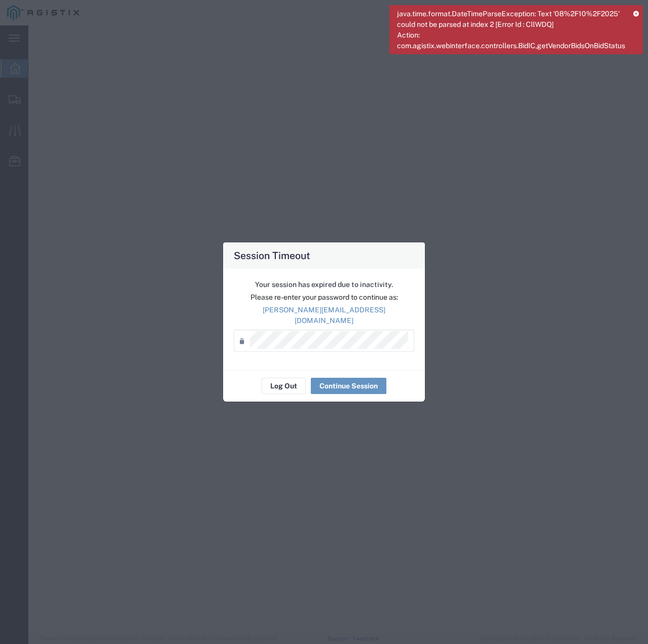  I want to click on p: Your session has expired due to inactivity., so click(324, 285).